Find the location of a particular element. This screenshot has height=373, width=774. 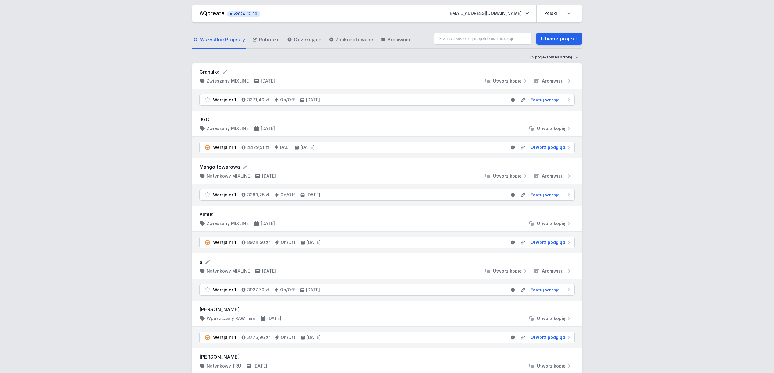

h4: 8924,50 zł is located at coordinates (258, 243).